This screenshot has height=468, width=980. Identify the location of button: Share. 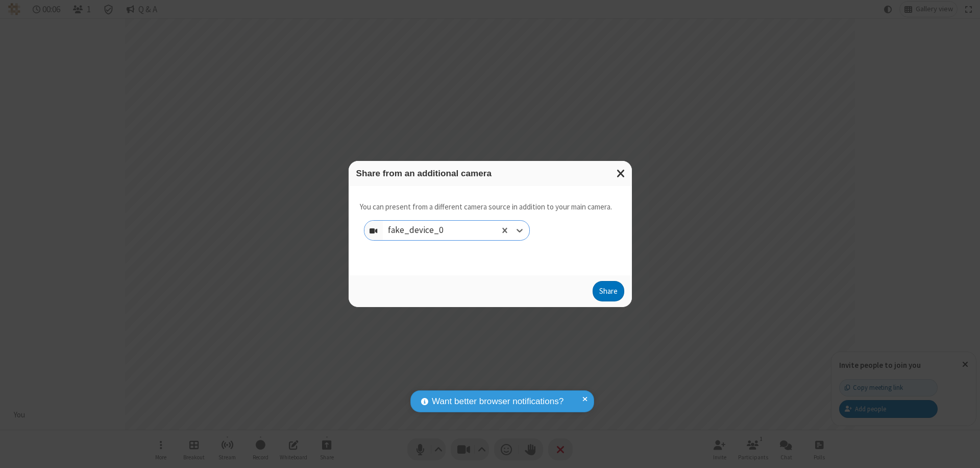
(608, 291).